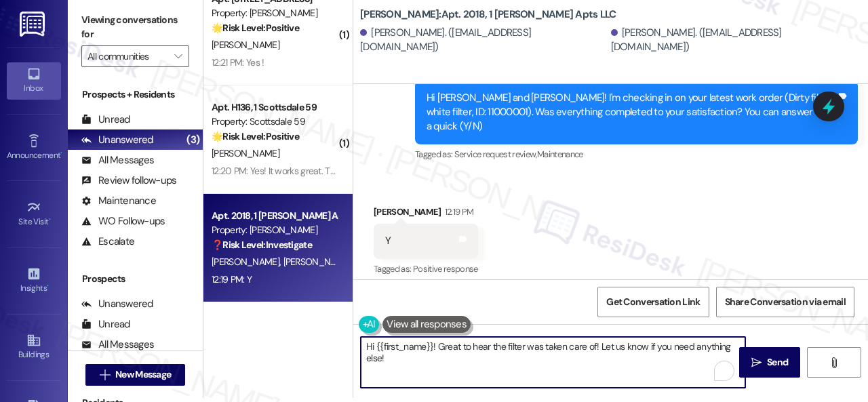 The width and height of the screenshot is (868, 402). I want to click on button: Share Conversation via email, so click(785, 302).